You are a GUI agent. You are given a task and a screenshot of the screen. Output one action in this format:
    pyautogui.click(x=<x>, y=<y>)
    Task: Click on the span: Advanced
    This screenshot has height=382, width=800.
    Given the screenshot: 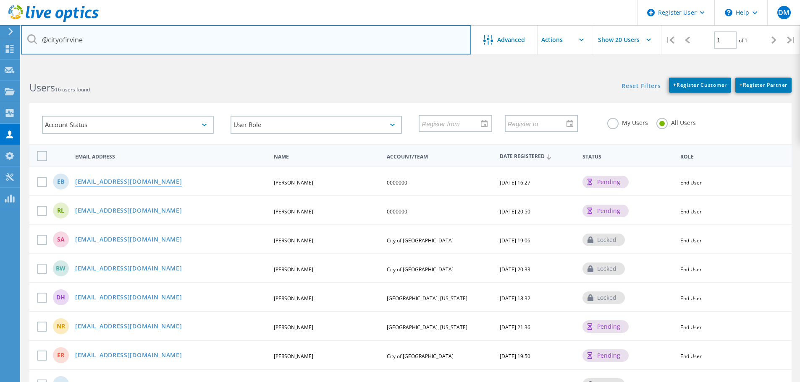 What is the action you would take?
    pyautogui.click(x=511, y=40)
    